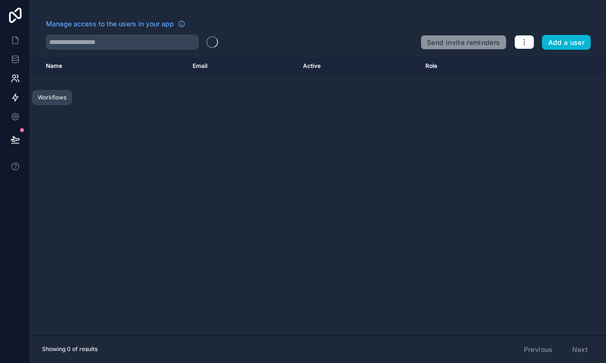 The width and height of the screenshot is (606, 363). Describe the element at coordinates (70, 349) in the screenshot. I see `span: Showing 0 of results` at that location.